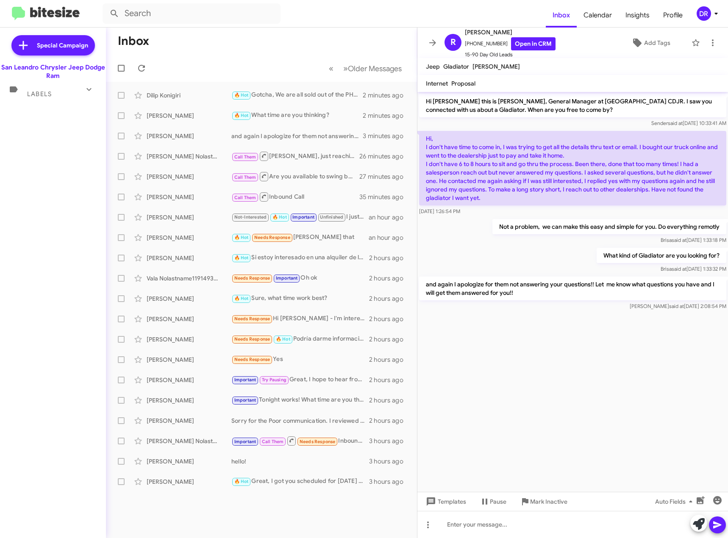 The image size is (728, 538). I want to click on a: Open in CRM, so click(533, 44).